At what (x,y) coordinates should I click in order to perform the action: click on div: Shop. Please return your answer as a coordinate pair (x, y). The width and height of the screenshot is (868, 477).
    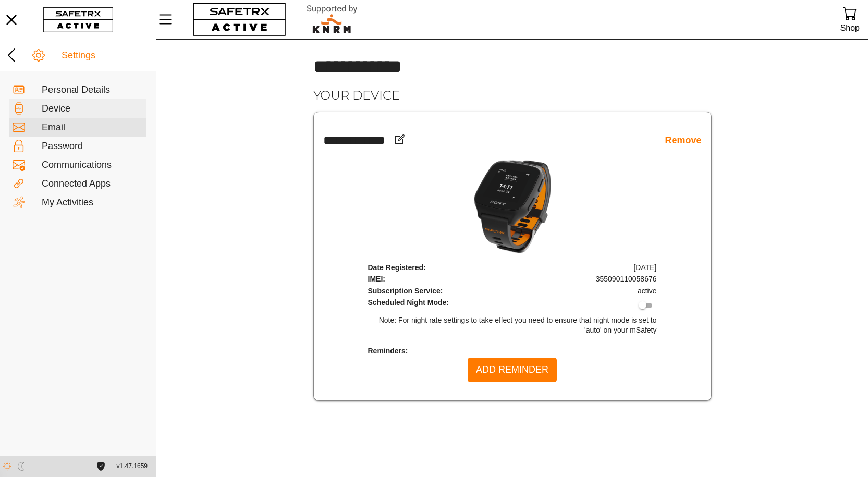
    Looking at the image, I should click on (850, 28).